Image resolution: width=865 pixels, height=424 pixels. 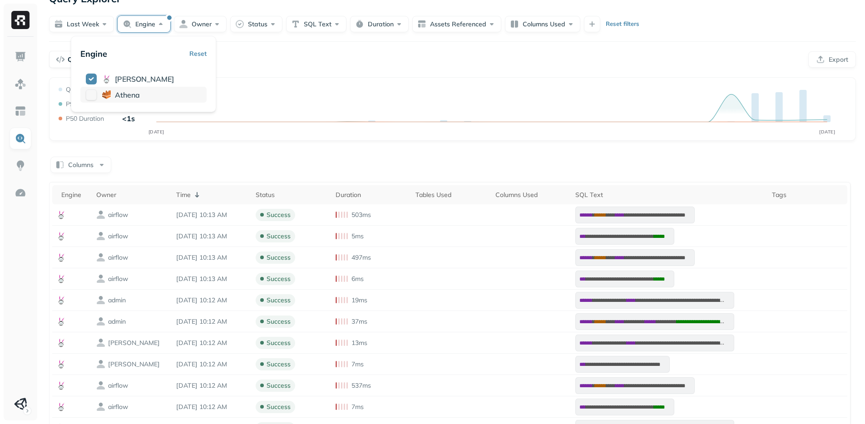 I want to click on button: Last week, so click(x=81, y=24).